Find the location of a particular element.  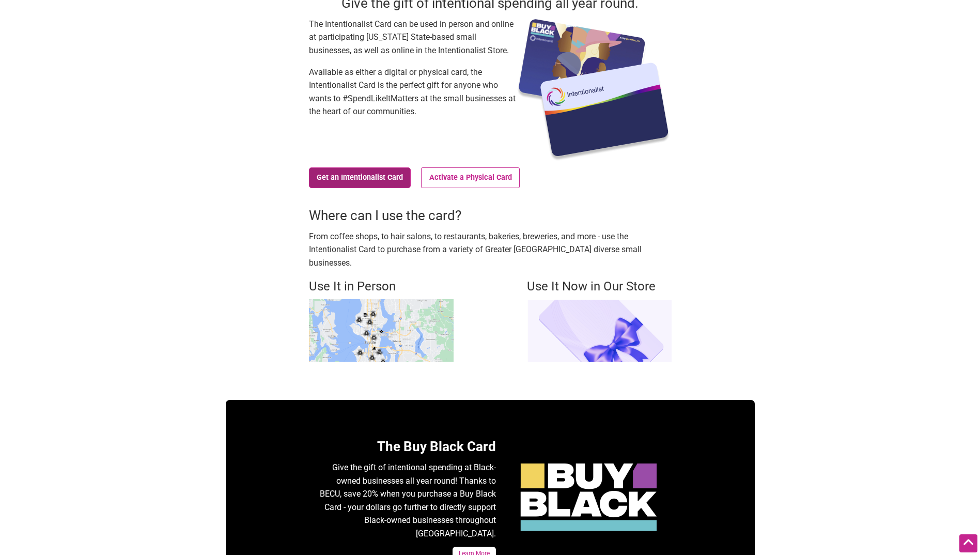

h4: Use It Now in Our Store is located at coordinates (599, 287).